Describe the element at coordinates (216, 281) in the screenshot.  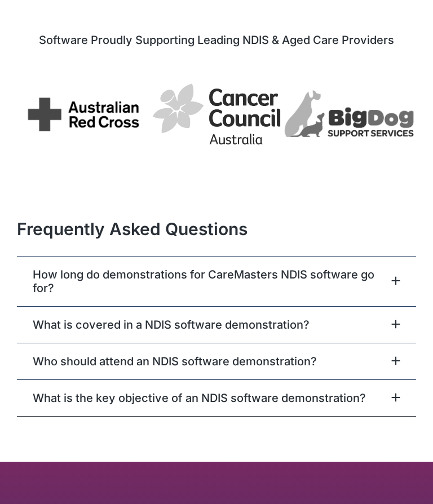
I see `div: How long do demonstrations for CareMasters NDIS software go for?` at that location.